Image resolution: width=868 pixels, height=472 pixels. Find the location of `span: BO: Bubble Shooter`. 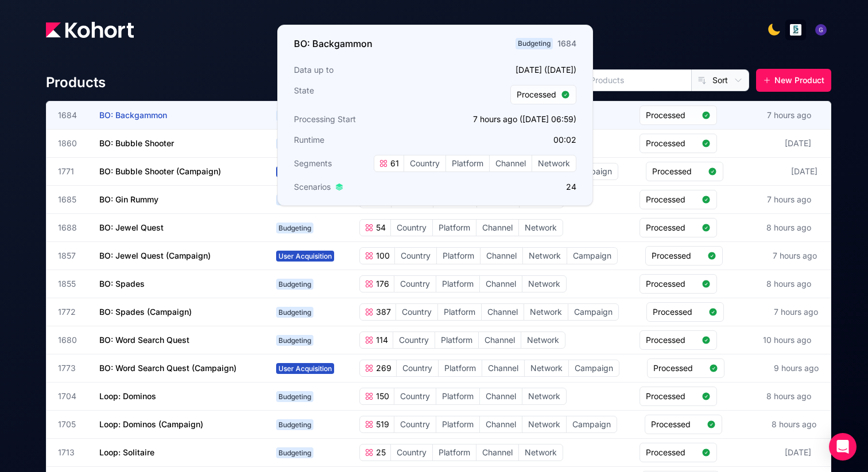

span: BO: Bubble Shooter is located at coordinates (137, 143).